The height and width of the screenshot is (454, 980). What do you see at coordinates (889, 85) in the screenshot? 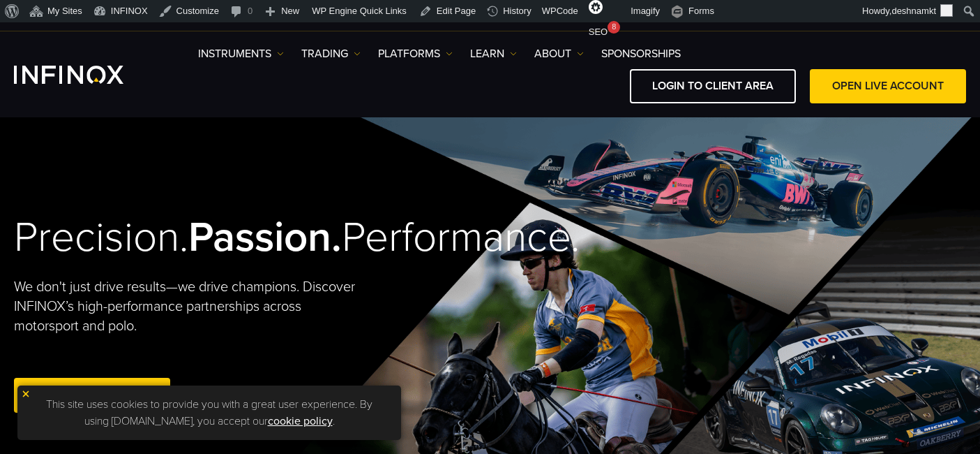
I see `a: OPEN LIVE ACCOUNT` at bounding box center [889, 85].